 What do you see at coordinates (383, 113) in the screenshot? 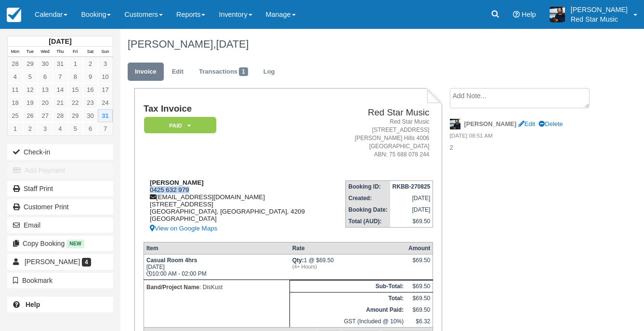
I see `h2: Red Star Music` at bounding box center [383, 113].